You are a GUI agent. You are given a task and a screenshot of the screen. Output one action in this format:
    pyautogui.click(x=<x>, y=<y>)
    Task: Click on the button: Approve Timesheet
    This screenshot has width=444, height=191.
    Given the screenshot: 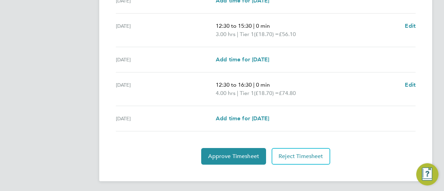 What is the action you would take?
    pyautogui.click(x=233, y=156)
    